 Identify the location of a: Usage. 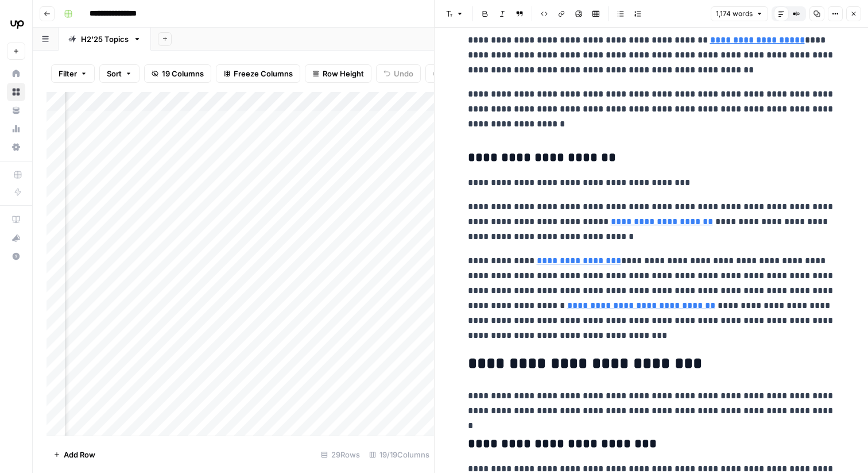
(16, 129).